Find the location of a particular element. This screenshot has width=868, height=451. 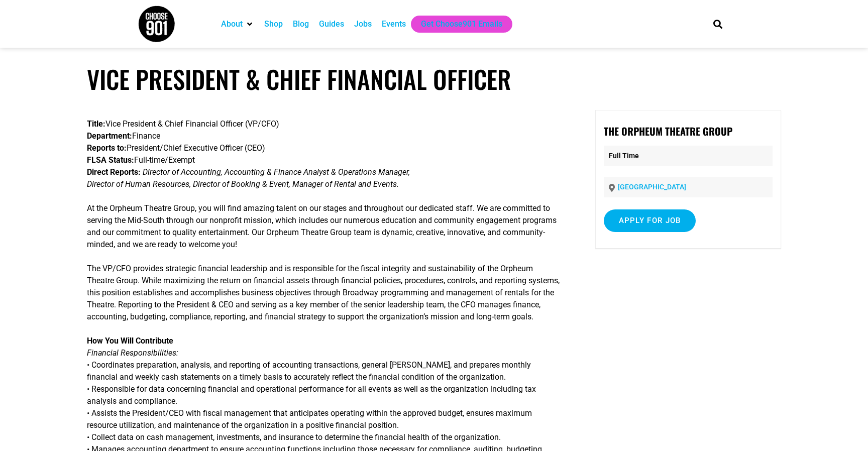

div: Shop is located at coordinates (273, 24).